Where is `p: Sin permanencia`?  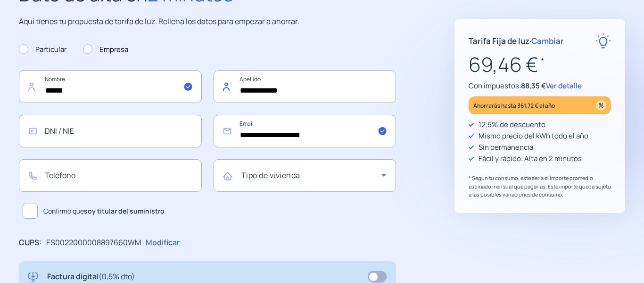
p: Sin permanencia is located at coordinates (506, 147).